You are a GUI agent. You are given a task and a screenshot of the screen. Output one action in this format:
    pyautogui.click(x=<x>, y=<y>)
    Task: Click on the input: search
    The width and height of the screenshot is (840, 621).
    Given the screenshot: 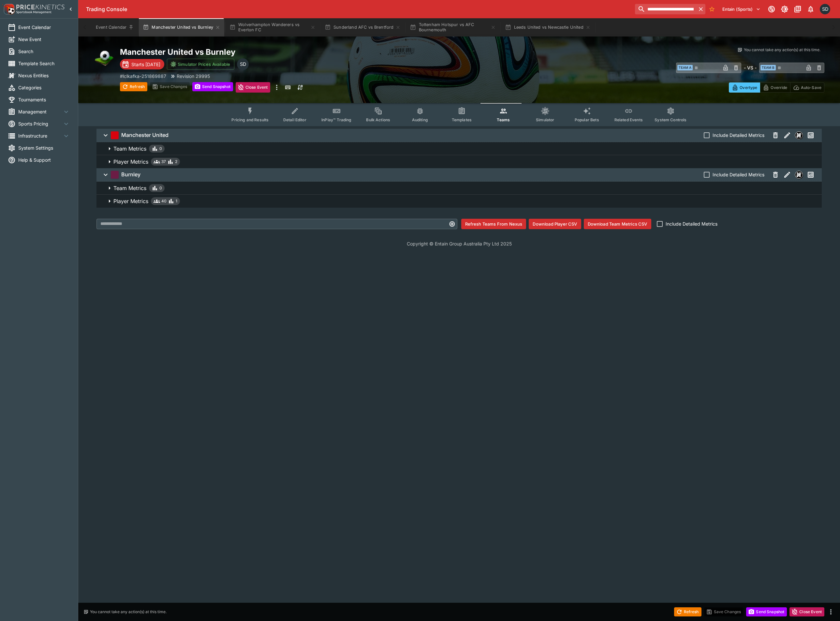 What is the action you would take?
    pyautogui.click(x=665, y=9)
    